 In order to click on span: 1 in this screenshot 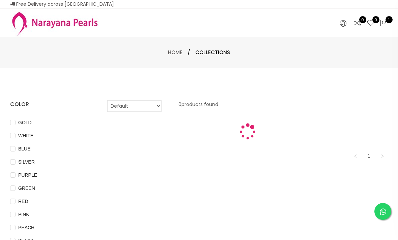, I will do `click(389, 20)`.